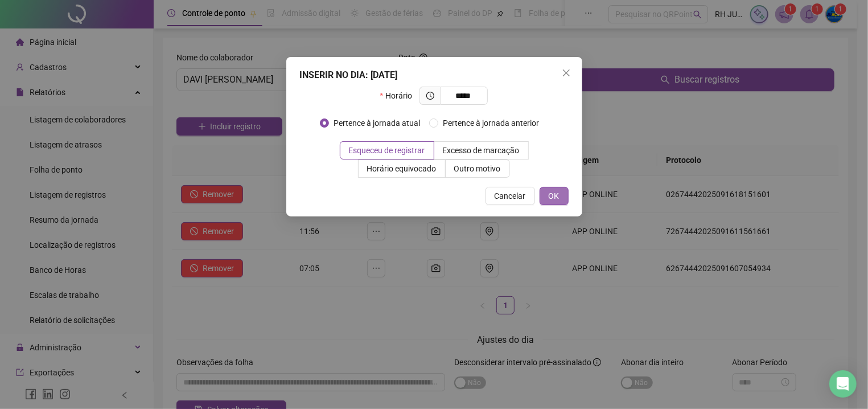  Describe the element at coordinates (430, 96) in the screenshot. I see `span: clock-circle` at that location.